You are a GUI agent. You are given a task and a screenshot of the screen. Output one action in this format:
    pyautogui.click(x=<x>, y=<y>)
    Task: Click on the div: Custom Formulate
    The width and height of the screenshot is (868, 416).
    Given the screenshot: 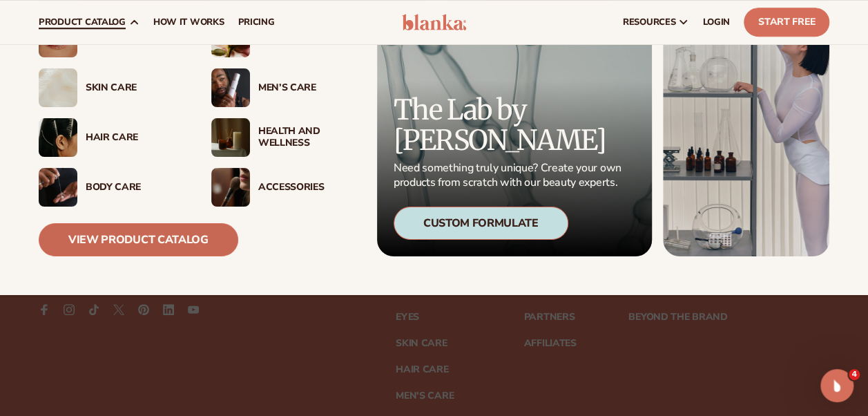 What is the action you would take?
    pyautogui.click(x=480, y=223)
    